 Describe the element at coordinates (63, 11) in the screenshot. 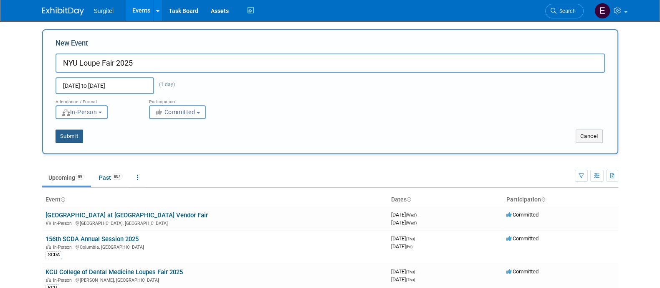

I see `img: ExhibitDay` at that location.